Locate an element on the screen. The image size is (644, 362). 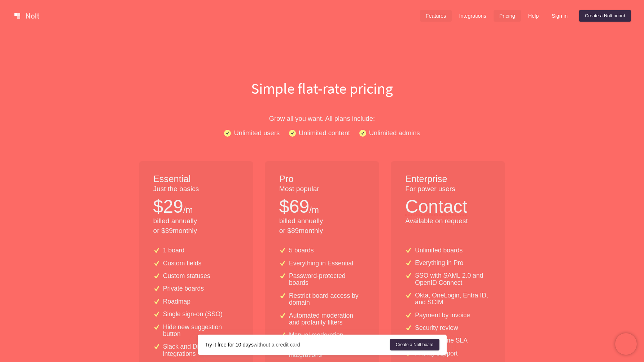
p: Everything in Essential is located at coordinates (321, 263).